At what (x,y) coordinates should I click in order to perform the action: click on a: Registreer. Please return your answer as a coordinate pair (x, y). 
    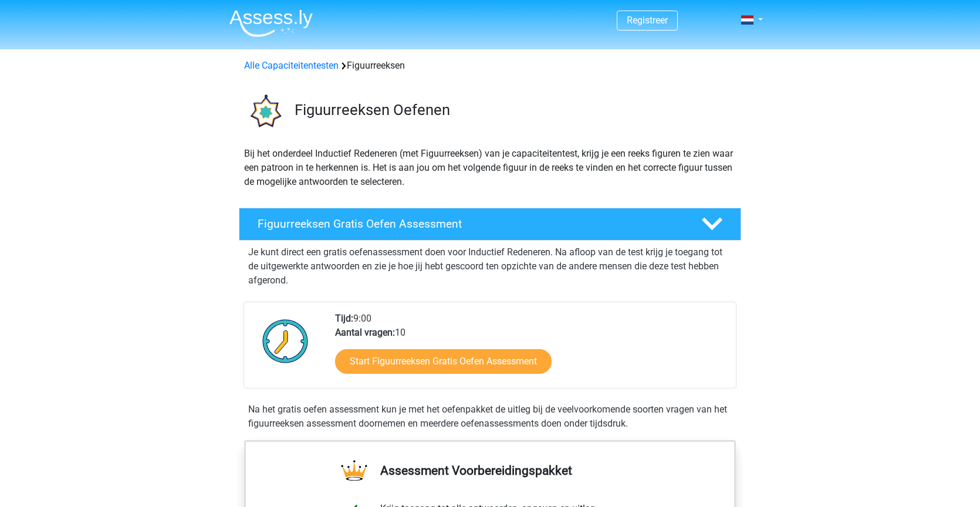
    Looking at the image, I should click on (647, 20).